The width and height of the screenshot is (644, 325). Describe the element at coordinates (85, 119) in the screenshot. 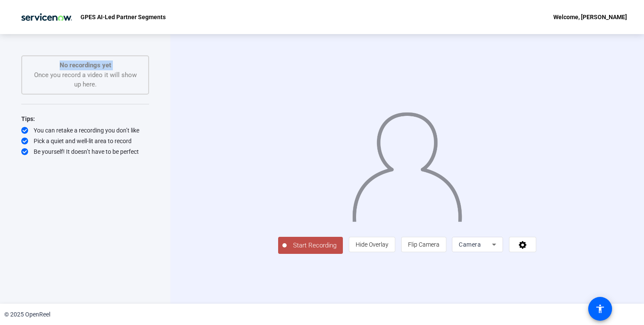

I see `div: Tips:` at that location.